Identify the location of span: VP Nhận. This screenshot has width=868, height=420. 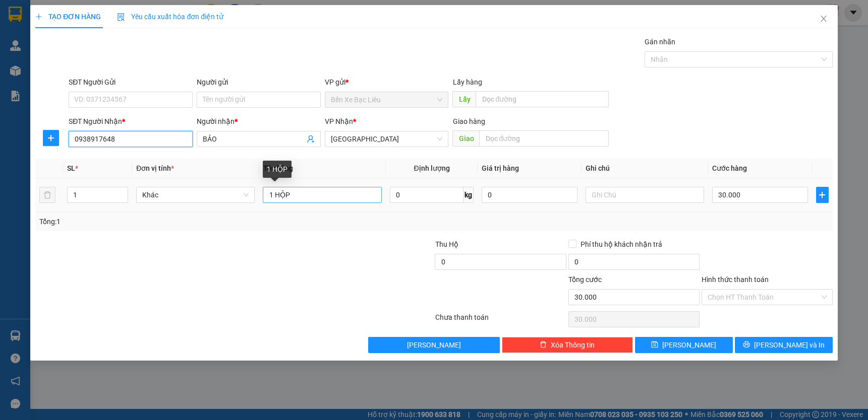
(339, 122).